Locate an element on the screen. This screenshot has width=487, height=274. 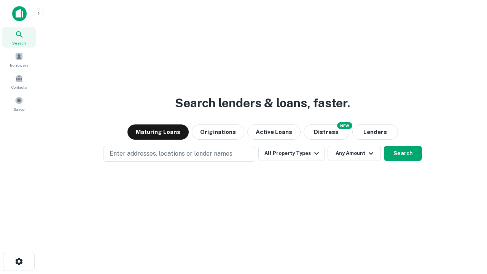
span: Search is located at coordinates (19, 43).